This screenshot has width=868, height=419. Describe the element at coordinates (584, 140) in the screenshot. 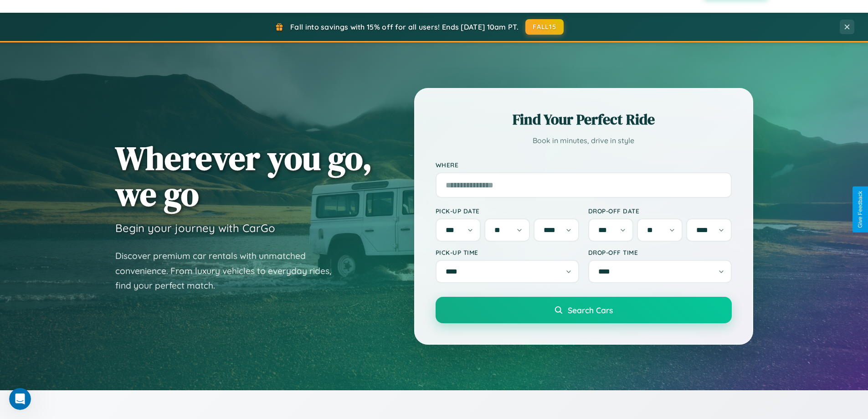

I see `p: Book in minutes, drive in style` at that location.